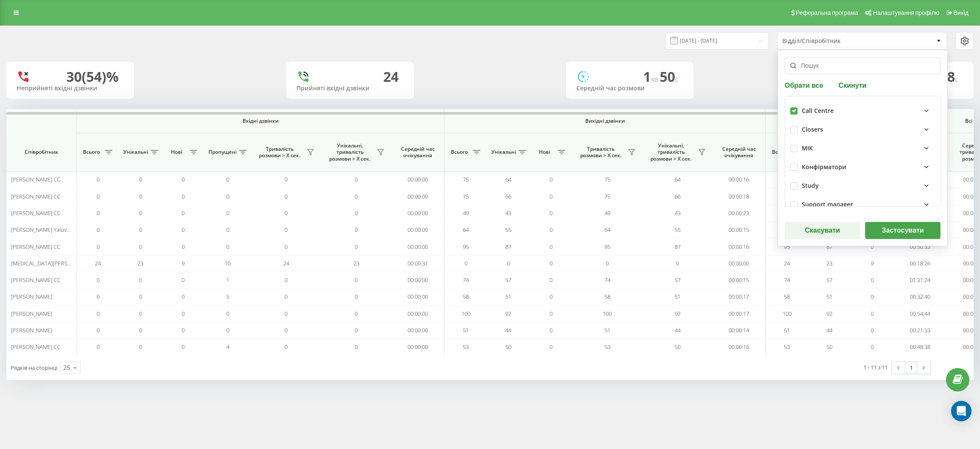 This screenshot has height=449, width=980. Describe the element at coordinates (824, 167) in the screenshot. I see `div: Конфірматори` at that location.